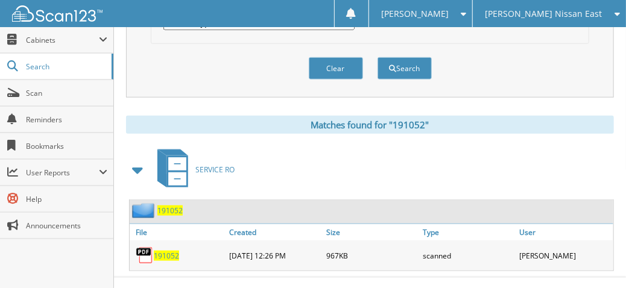 Image resolution: width=626 pixels, height=288 pixels. Describe the element at coordinates (66, 225) in the screenshot. I see `span: Announcements` at that location.